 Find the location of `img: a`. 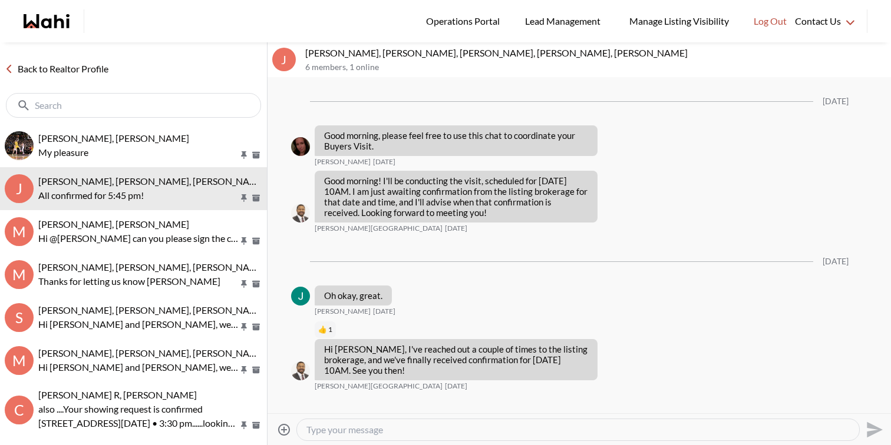

img: a is located at coordinates (19, 146).